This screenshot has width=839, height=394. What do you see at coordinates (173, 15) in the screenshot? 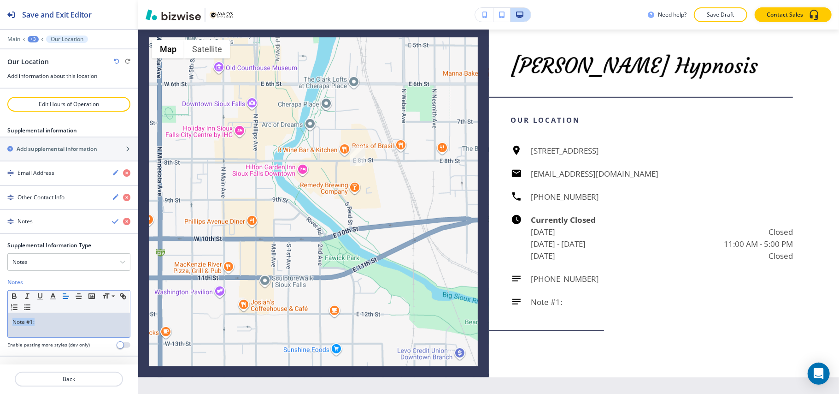
I see `img: Bizwise Logo` at bounding box center [173, 15].